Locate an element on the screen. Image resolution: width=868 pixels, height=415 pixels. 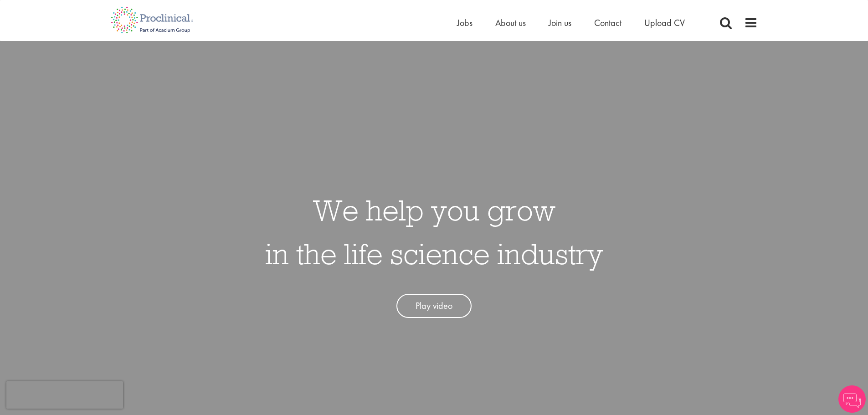
a: Play video is located at coordinates (434, 306).